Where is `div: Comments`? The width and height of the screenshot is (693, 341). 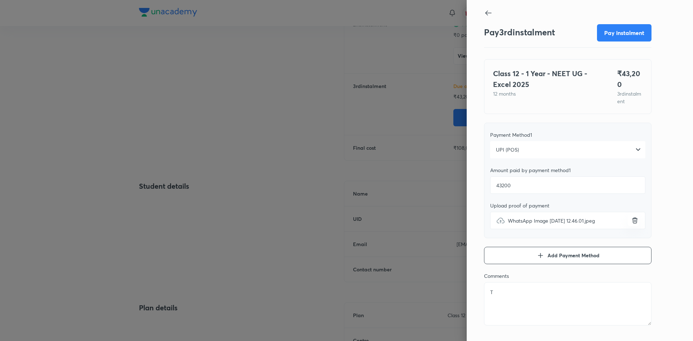 div: Comments is located at coordinates (568, 276).